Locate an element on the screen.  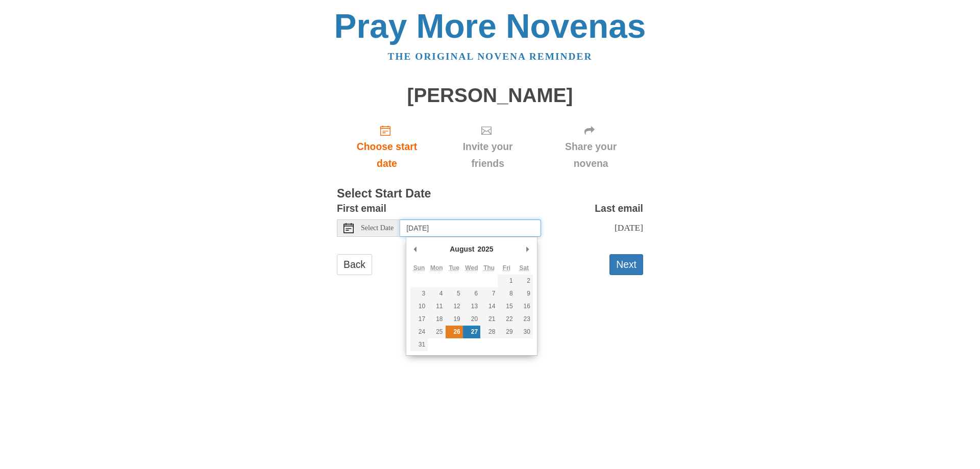
button: 9 is located at coordinates (524, 294).